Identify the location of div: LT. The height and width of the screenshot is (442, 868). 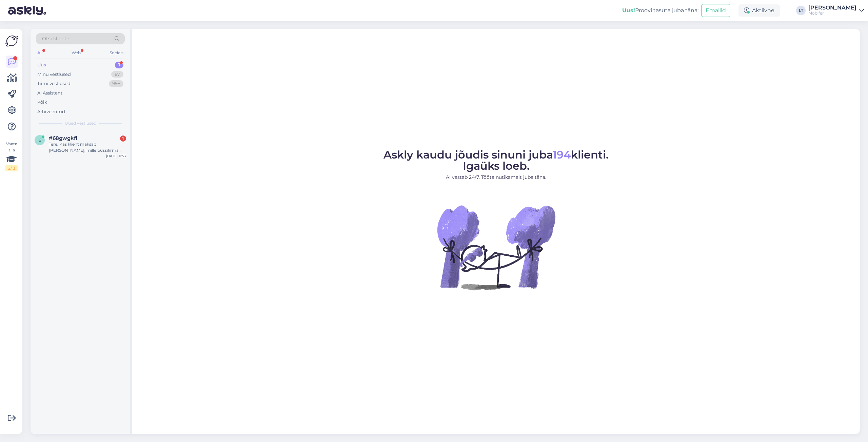
(801, 11).